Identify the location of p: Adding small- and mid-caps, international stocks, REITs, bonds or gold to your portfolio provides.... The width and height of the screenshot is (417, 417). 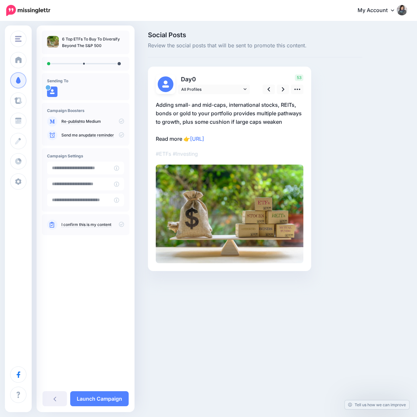
(230, 122).